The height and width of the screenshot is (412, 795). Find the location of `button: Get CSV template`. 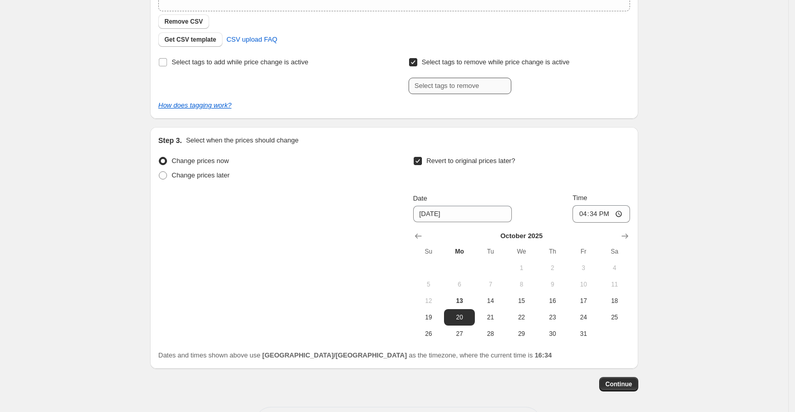

button: Get CSV template is located at coordinates (190, 40).